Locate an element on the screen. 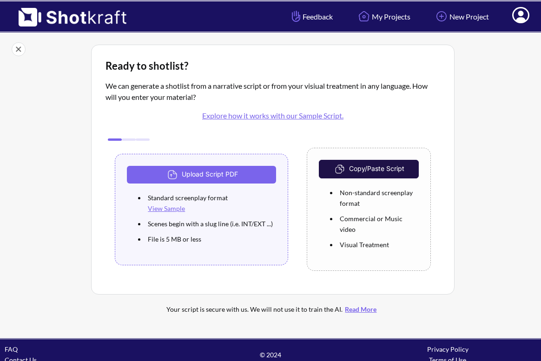  img: Hand Icon is located at coordinates (296, 16).